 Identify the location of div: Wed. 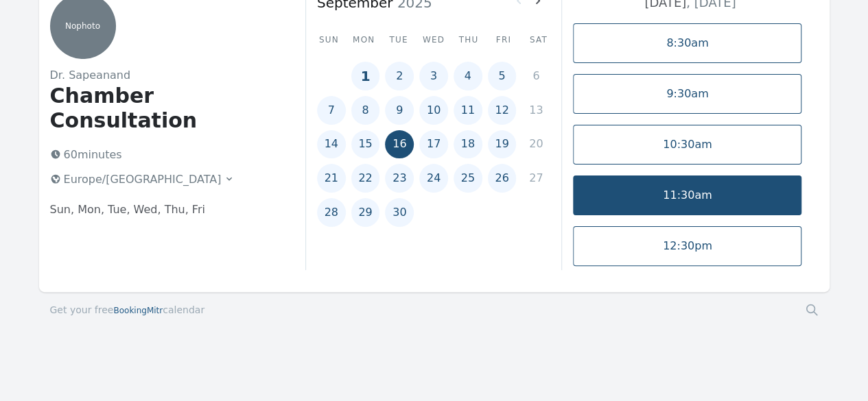
(433, 39).